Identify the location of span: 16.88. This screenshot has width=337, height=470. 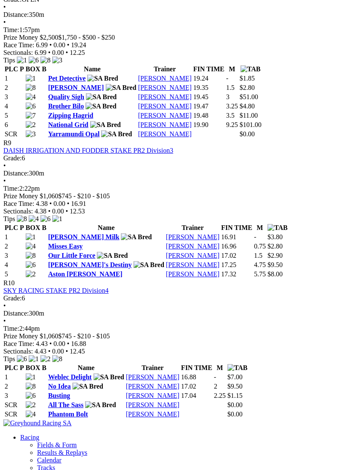
(79, 343).